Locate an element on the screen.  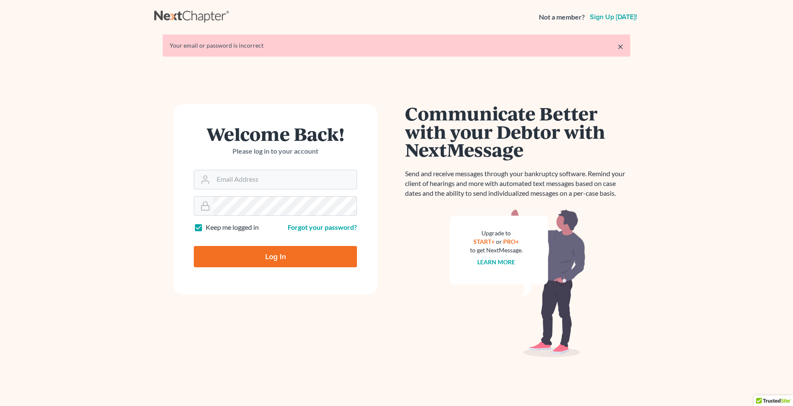
a: Learn more is located at coordinates (497, 261).